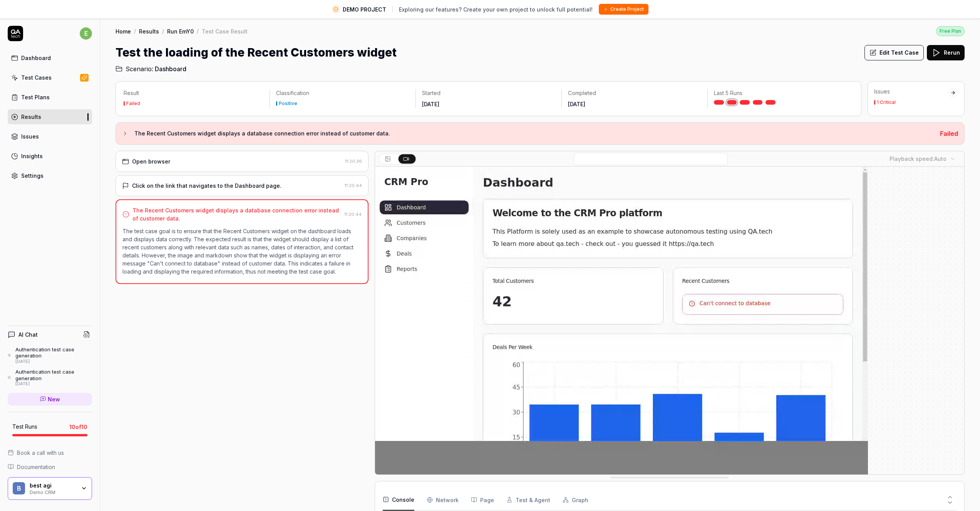 The height and width of the screenshot is (511, 980). Describe the element at coordinates (28, 334) in the screenshot. I see `h4: AI Chat` at that location.